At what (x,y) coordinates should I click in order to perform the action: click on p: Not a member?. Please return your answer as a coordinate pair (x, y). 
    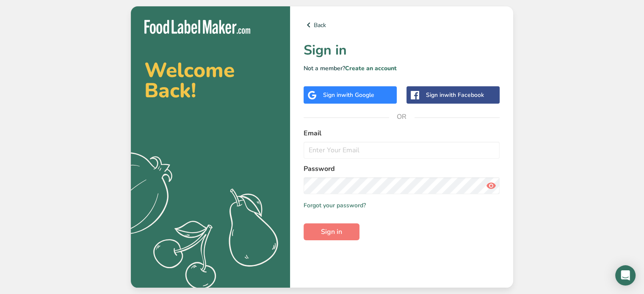
    Looking at the image, I should click on (402, 69).